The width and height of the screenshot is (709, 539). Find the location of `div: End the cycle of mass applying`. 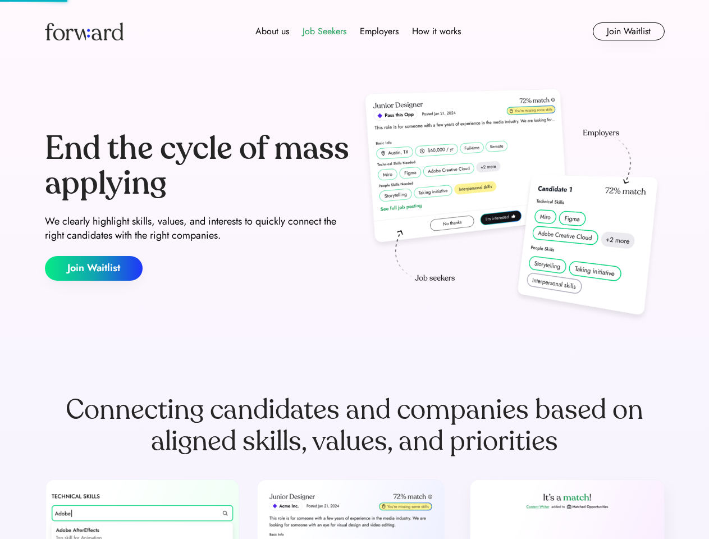

div: End the cycle of mass applying is located at coordinates (198, 166).